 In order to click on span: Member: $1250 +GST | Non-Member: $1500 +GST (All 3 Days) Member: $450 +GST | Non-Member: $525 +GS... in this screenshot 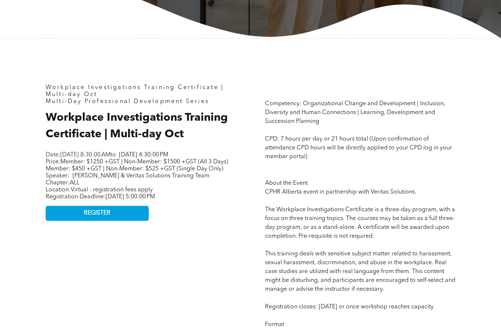, I will do `click(137, 165)`.